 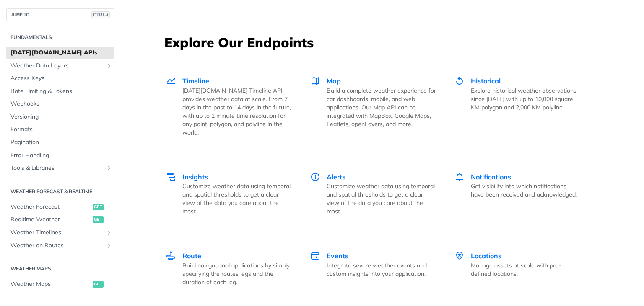 I want to click on a: Events Events Integrate severe weather events and custom insights into your application., so click(x=373, y=269).